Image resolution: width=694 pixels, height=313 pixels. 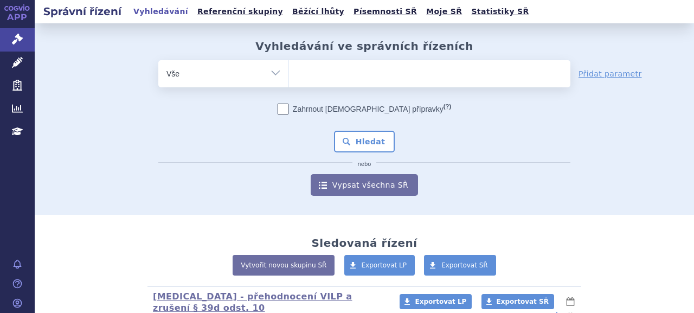 What do you see at coordinates (318, 11) in the screenshot?
I see `a: Běžící lhůty` at bounding box center [318, 11].